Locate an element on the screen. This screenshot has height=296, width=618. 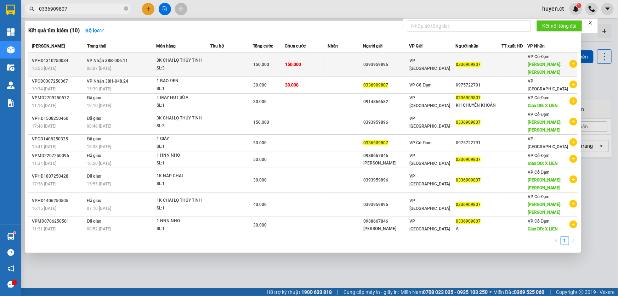
span: Nhãn is located at coordinates (332, 46).